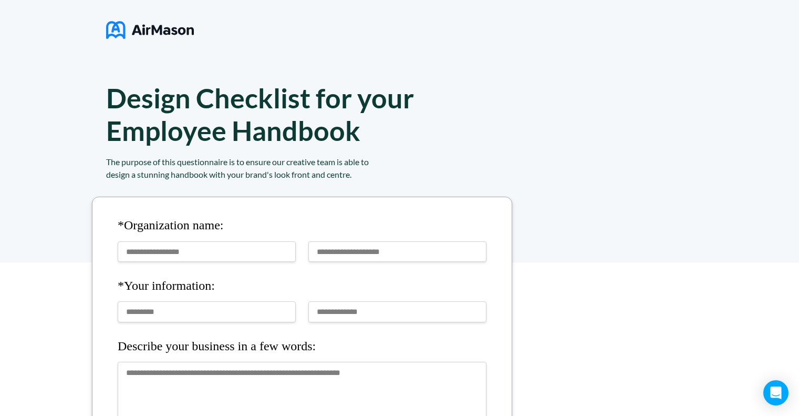 Image resolution: width=799 pixels, height=416 pixels. What do you see at coordinates (322, 162) in the screenshot?
I see `div: The purpose of this questionnaire is to ensure our creative team is able to` at bounding box center [322, 162].